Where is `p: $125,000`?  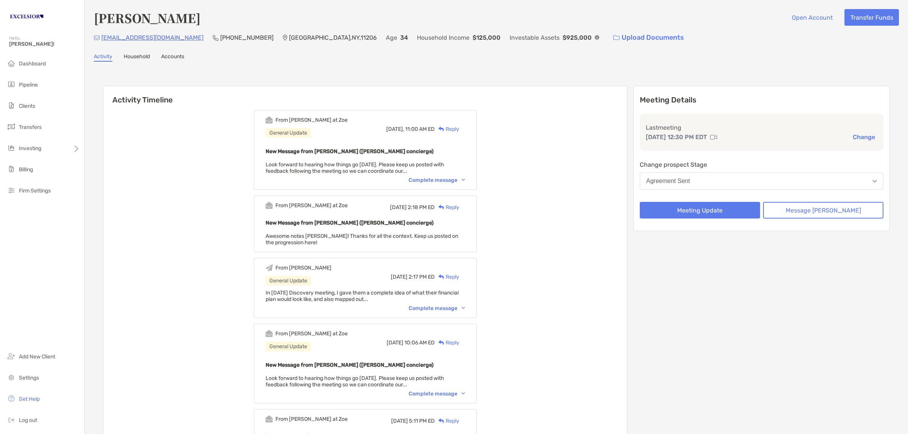
p: $125,000 is located at coordinates (486, 37).